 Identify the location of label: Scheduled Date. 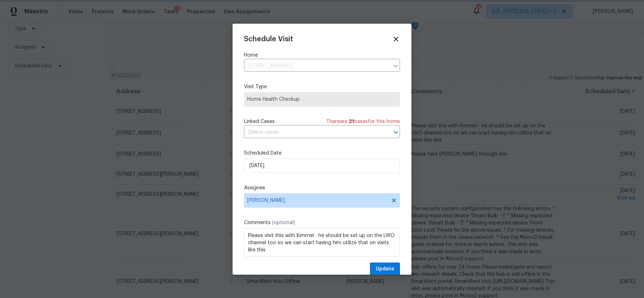
(322, 153).